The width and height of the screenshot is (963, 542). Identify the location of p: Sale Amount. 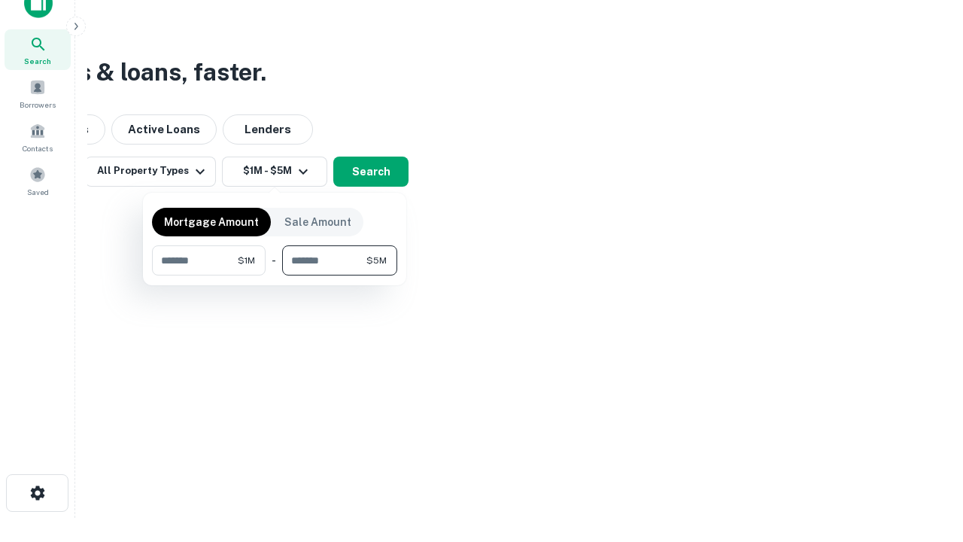
(317, 222).